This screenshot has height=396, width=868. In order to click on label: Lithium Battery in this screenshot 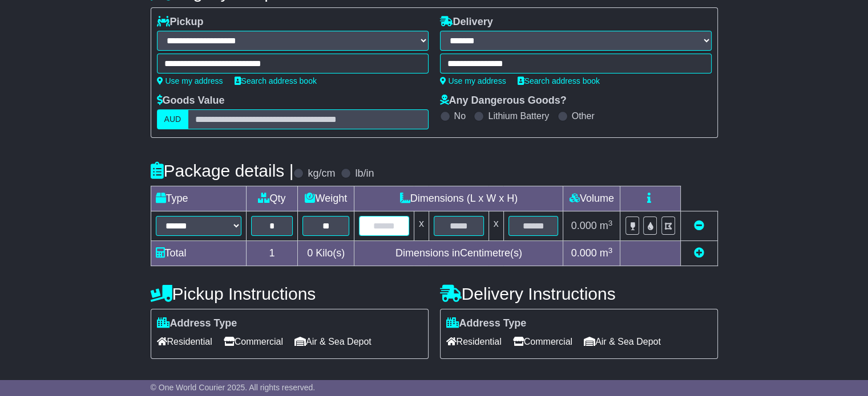, I will do `click(518, 116)`.